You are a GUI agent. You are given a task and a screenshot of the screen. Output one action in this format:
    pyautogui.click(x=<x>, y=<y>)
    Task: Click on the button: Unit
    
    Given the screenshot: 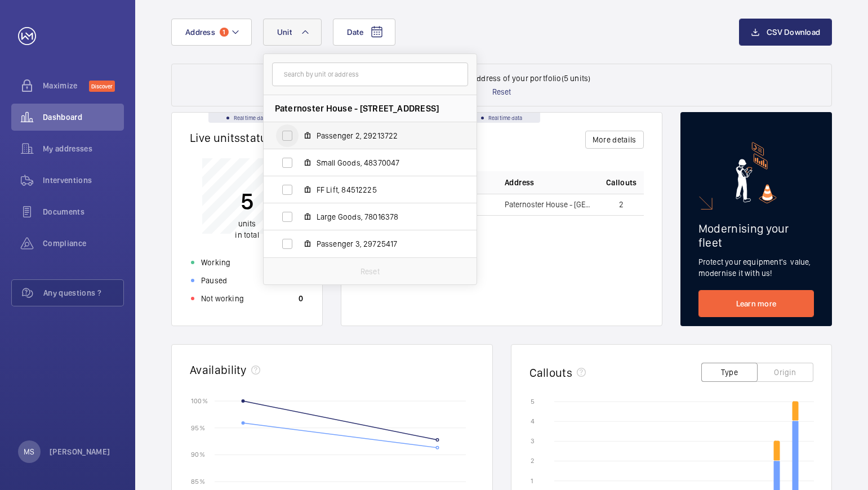 What is the action you would take?
    pyautogui.click(x=292, y=32)
    